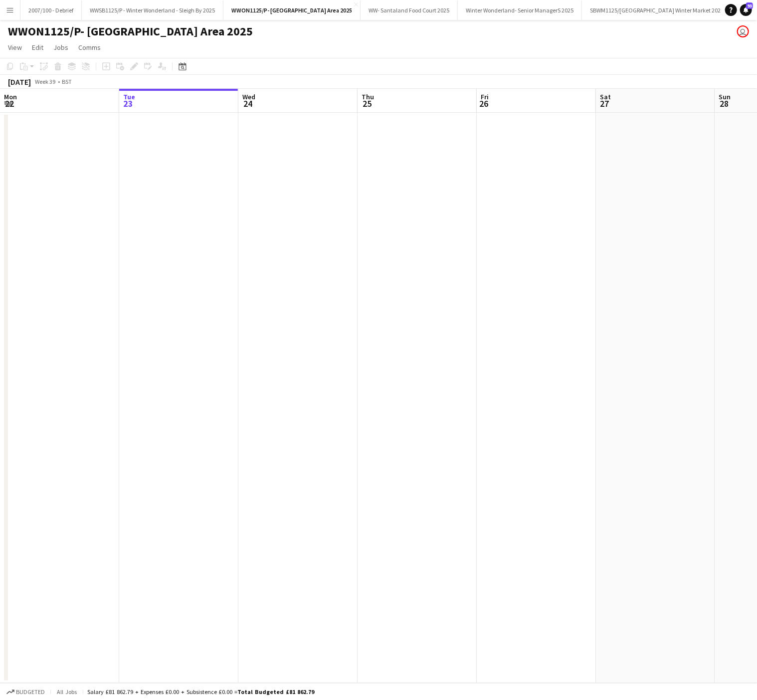  I want to click on span: Budgeted, so click(31, 692).